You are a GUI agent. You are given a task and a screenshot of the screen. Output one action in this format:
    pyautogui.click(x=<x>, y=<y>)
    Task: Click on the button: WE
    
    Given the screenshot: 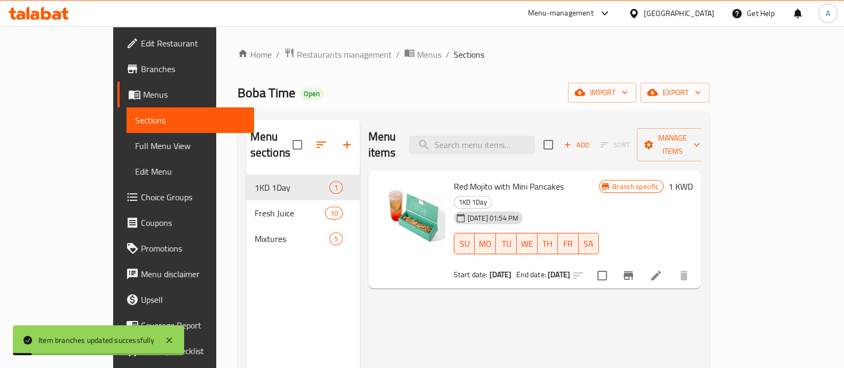 What is the action you would take?
    pyautogui.click(x=527, y=243)
    